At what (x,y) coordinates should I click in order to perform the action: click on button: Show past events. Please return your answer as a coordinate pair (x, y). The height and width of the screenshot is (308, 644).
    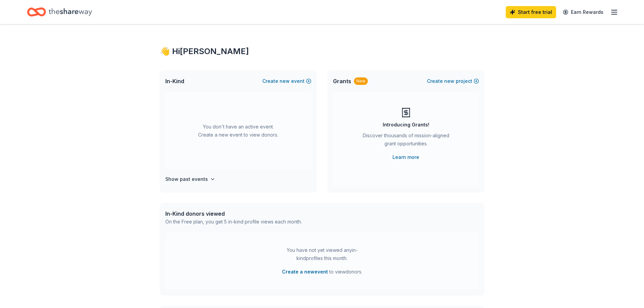
    Looking at the image, I should click on (190, 179).